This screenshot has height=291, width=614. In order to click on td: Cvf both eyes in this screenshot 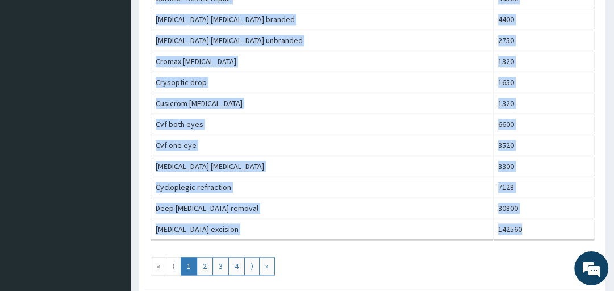, I will do `click(322, 124)`.